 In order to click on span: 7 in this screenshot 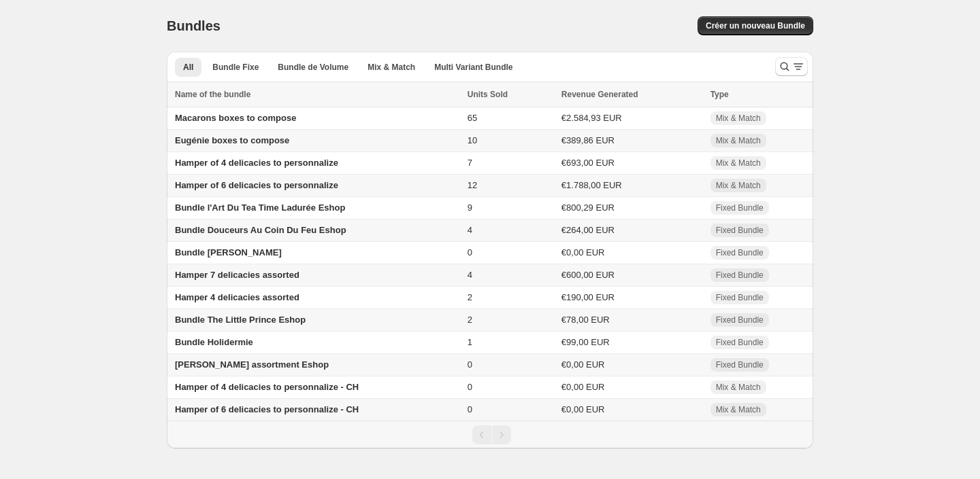, I will do `click(469, 163)`.